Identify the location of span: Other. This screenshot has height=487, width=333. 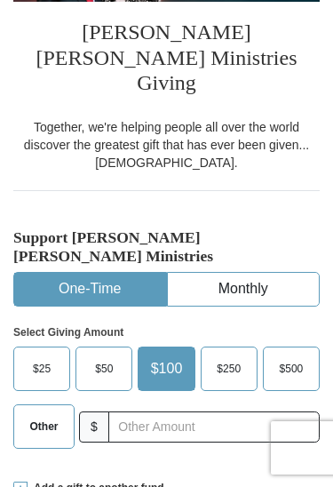
(44, 426).